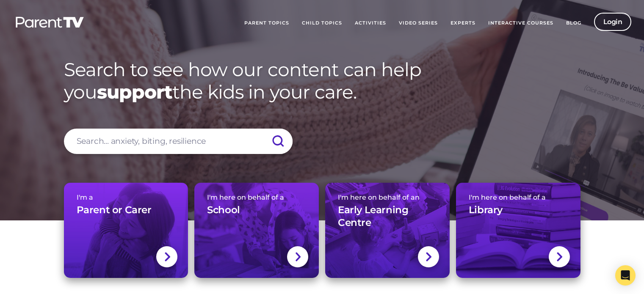 Image resolution: width=644 pixels, height=294 pixels. Describe the element at coordinates (388, 197) in the screenshot. I see `span: I'm here on behalf of an` at that location.